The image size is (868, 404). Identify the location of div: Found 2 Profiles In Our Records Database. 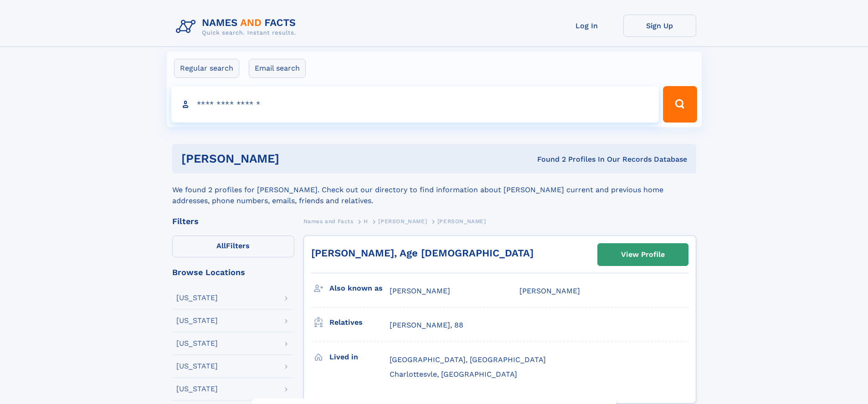
(548, 159).